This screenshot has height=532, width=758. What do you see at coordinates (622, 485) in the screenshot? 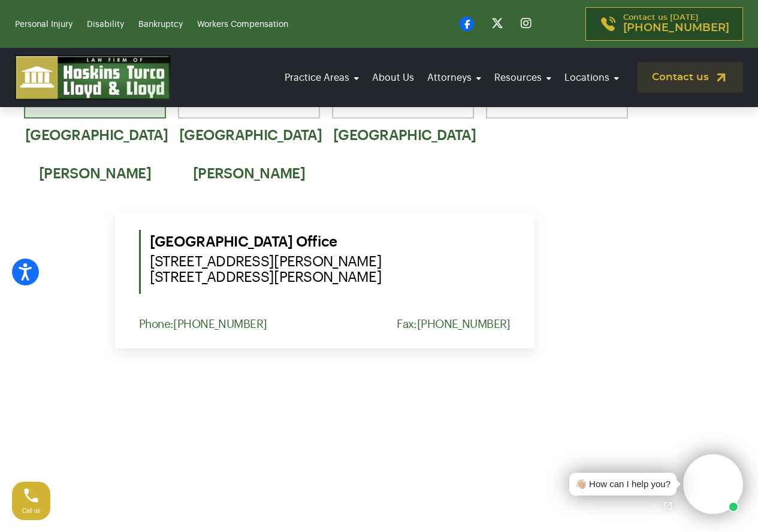
I see `div: 👋🏼 How can I help you?` at bounding box center [622, 485].